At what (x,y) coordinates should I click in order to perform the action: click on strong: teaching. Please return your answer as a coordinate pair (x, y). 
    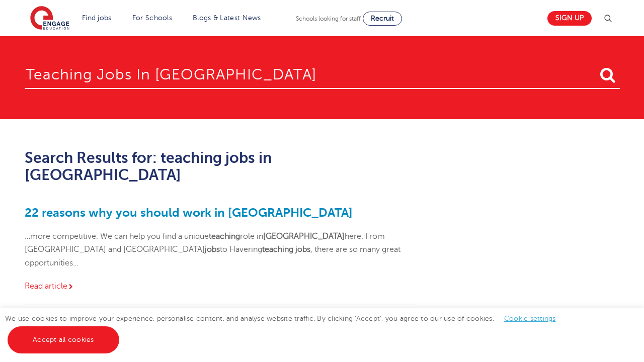
    Looking at the image, I should click on (224, 236).